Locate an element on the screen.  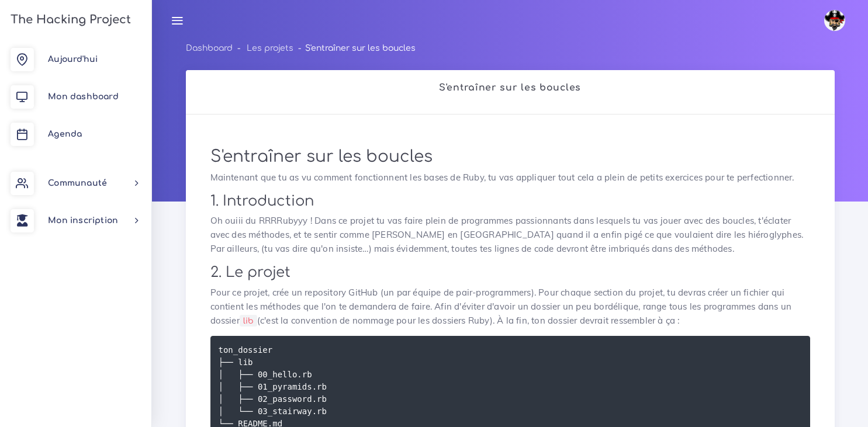
h1: S'entraîner sur les boucles is located at coordinates (510, 157).